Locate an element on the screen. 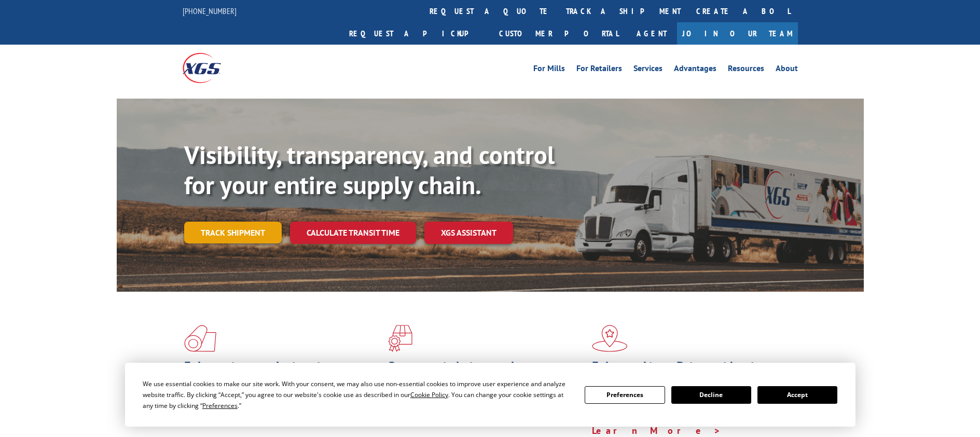  button: Accept is located at coordinates (798, 394).